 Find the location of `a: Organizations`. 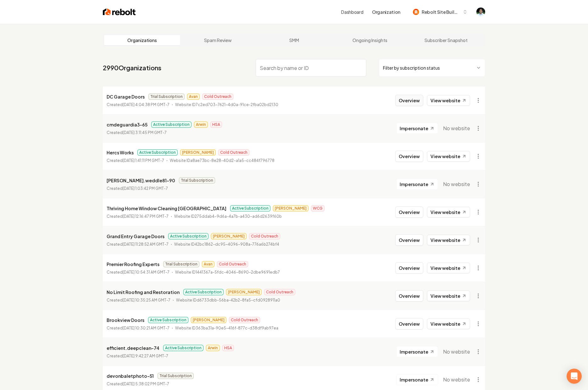

a: Organizations is located at coordinates (142, 40).